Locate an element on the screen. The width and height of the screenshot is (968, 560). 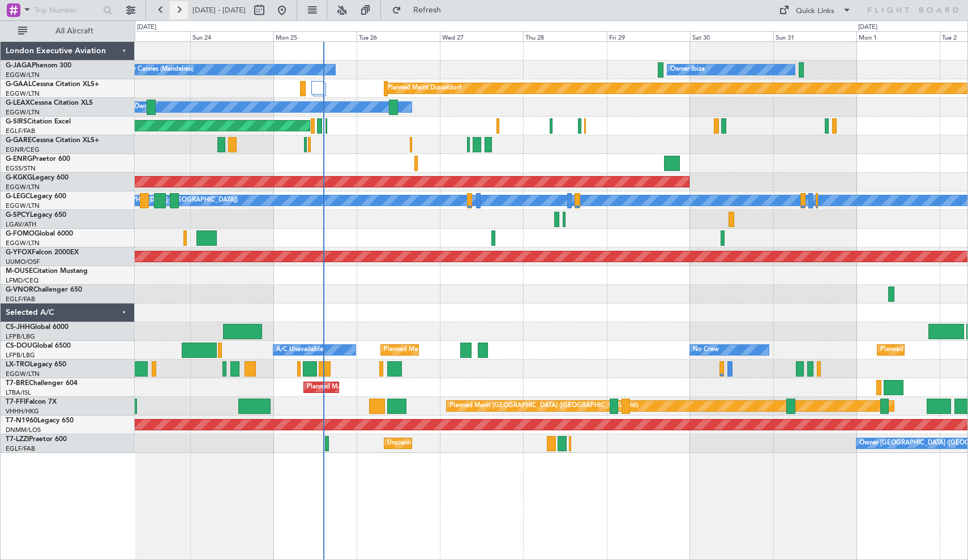
a: G-SIRSCitation Excel is located at coordinates (38, 122).